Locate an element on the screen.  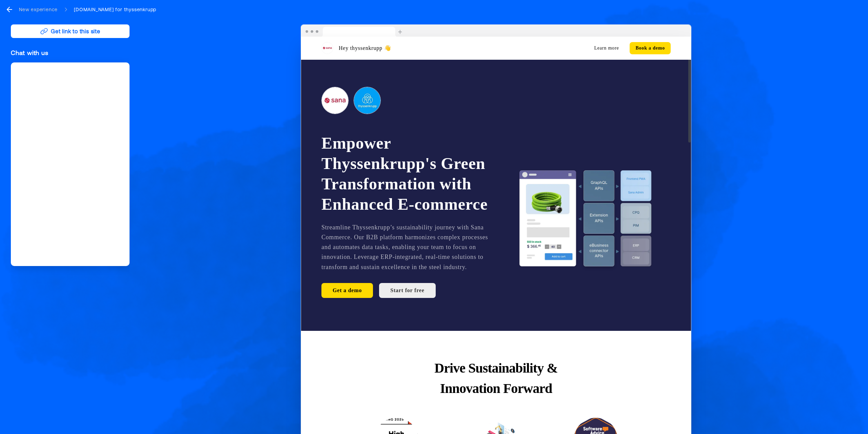
a: go back is located at coordinates (10, 10).